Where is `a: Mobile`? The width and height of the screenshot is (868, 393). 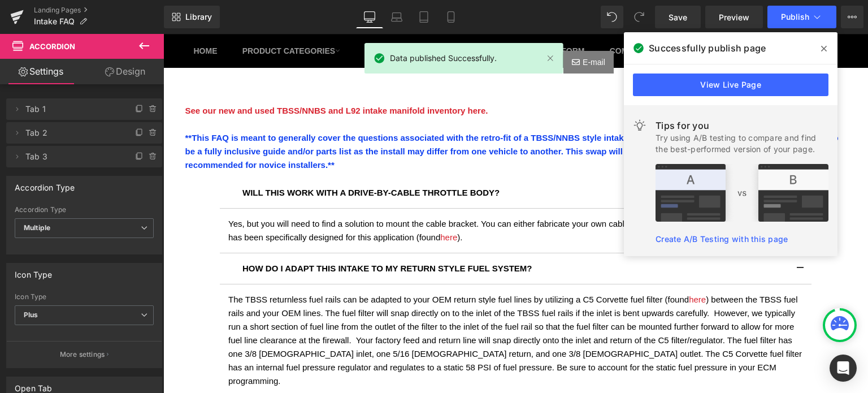
a: Mobile is located at coordinates (451, 17).